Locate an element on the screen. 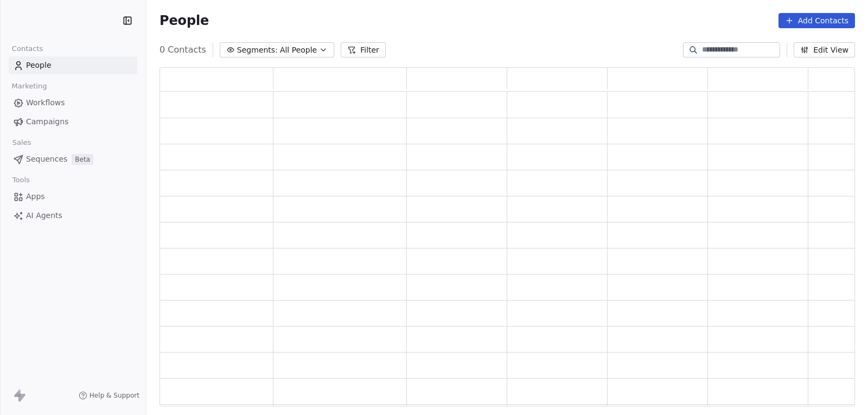 Image resolution: width=868 pixels, height=415 pixels. span: 0 Contacts is located at coordinates (183, 50).